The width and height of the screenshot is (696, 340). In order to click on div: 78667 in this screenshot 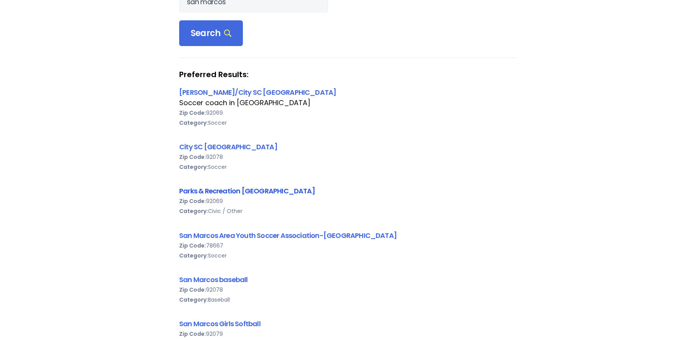, I will do `click(348, 246)`.